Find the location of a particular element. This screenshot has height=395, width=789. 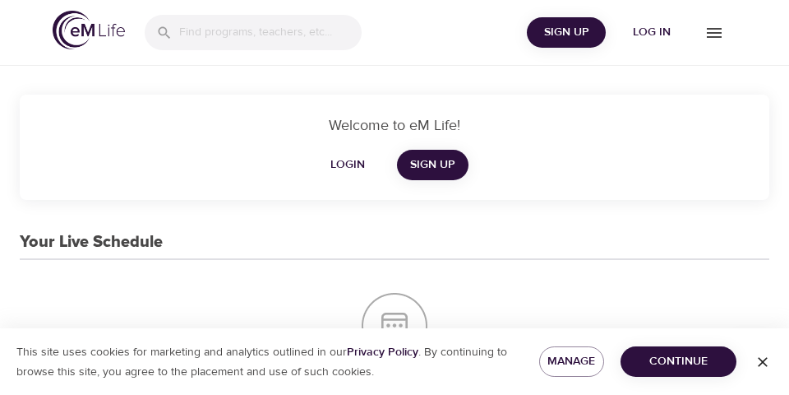

b: Privacy Policy is located at coordinates (382, 352).